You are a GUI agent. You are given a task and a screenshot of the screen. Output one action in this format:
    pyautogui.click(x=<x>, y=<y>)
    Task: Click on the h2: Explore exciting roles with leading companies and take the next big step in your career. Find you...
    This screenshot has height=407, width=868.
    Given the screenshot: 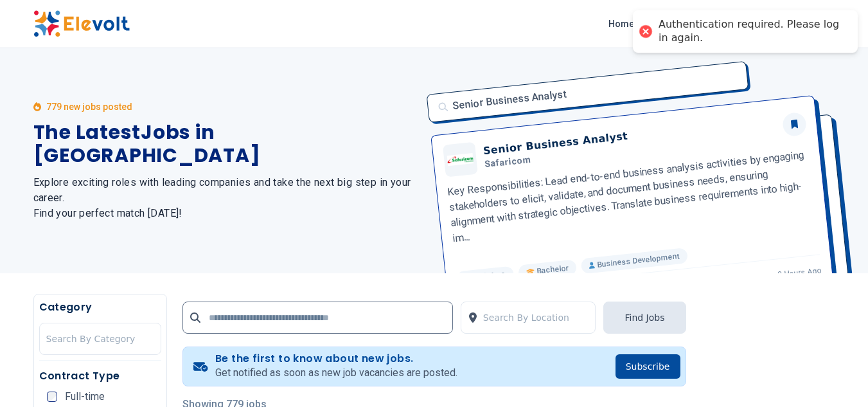 What is the action you would take?
    pyautogui.click(x=226, y=198)
    